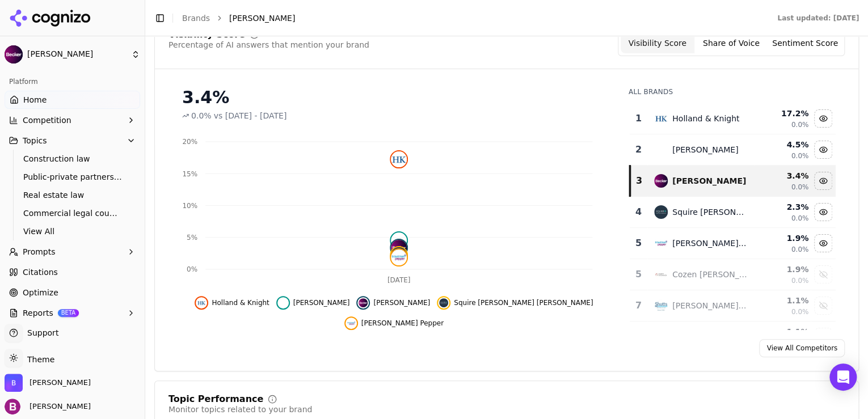 The width and height of the screenshot is (868, 419). Describe the element at coordinates (72, 195) in the screenshot. I see `span: Real estate law` at that location.